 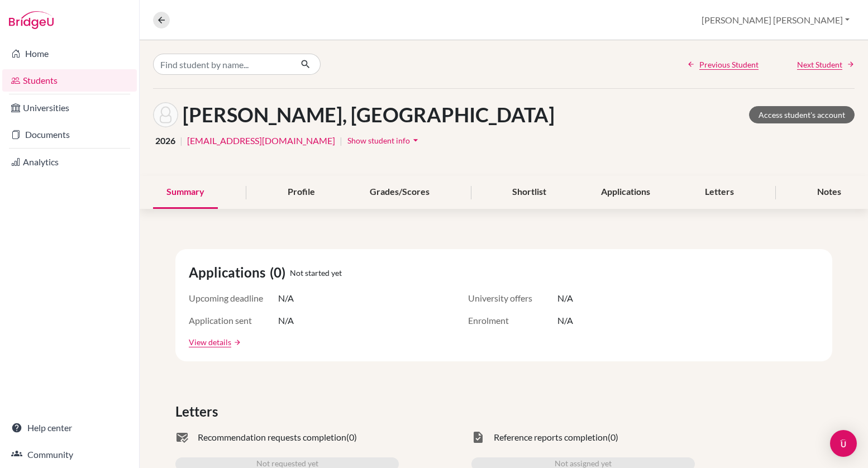 I want to click on a: View details, so click(x=210, y=342).